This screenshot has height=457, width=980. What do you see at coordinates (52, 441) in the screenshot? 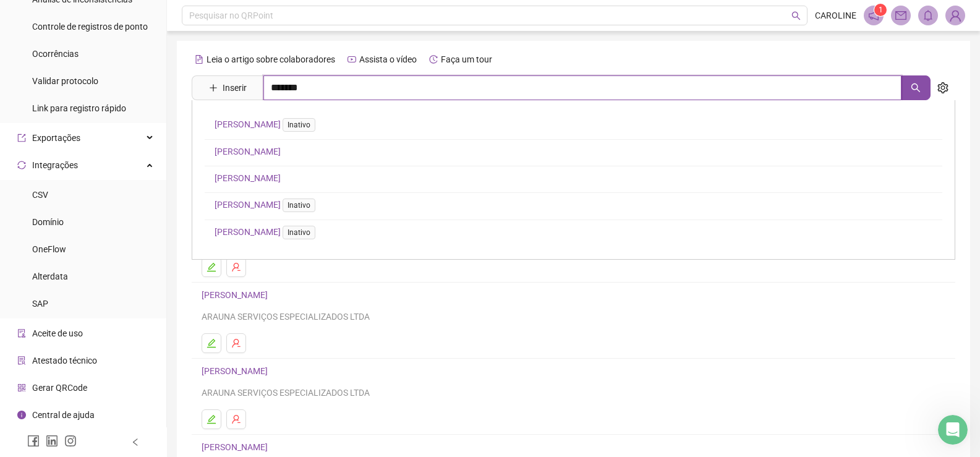
I see `span: linkedin` at bounding box center [52, 441].